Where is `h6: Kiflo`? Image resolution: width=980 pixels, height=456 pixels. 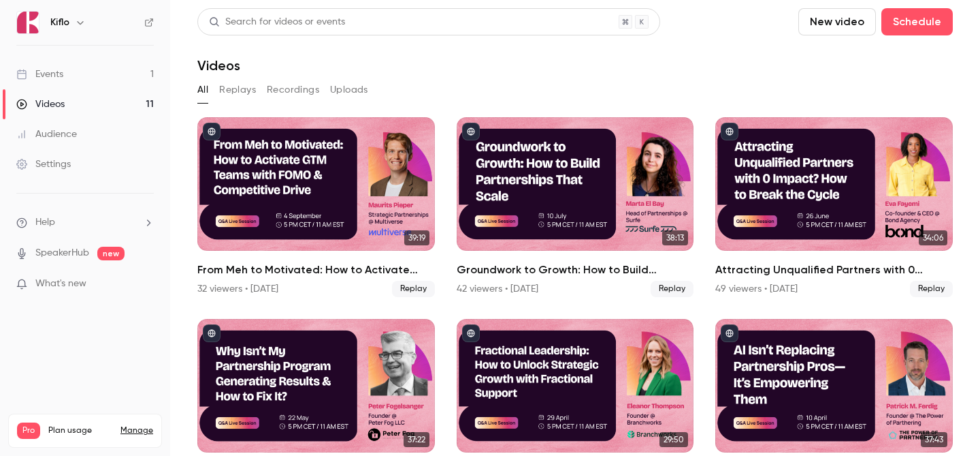 h6: Kiflo is located at coordinates (60, 22).